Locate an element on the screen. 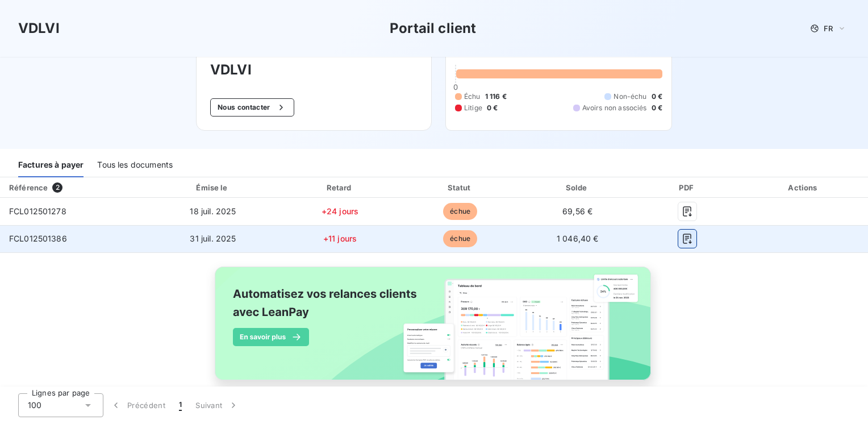 This screenshot has height=424, width=868. div: Solde is located at coordinates (578, 188).